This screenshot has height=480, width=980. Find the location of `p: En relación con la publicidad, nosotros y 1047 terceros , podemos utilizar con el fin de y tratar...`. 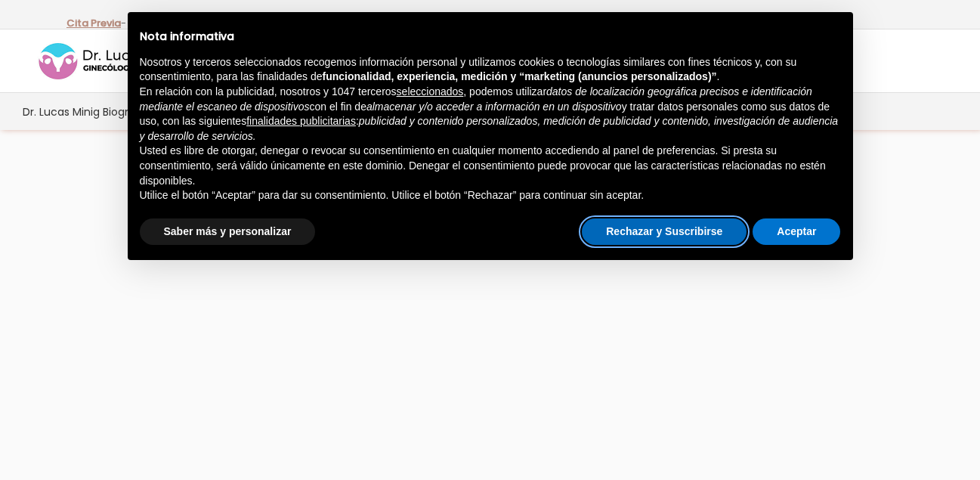

p: En relación con la publicidad, nosotros y 1047 terceros , podemos utilizar con el fin de y tratar... is located at coordinates (490, 114).